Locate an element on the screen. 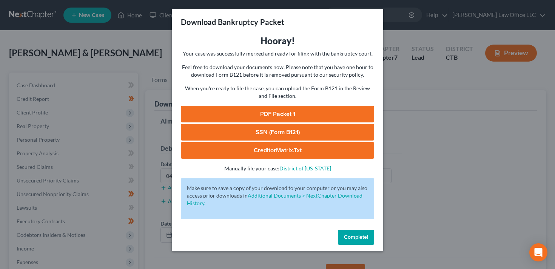  p: Manually file your case: is located at coordinates (278, 168).